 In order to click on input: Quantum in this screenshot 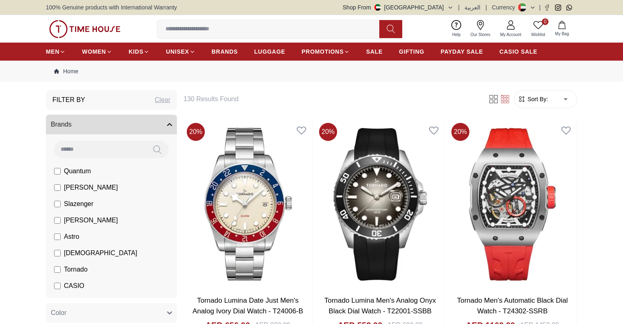, I will do `click(57, 171)`.